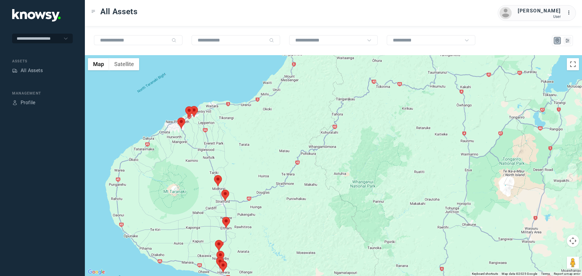 Image resolution: width=582 pixels, height=276 pixels. Describe the element at coordinates (119, 12) in the screenshot. I see `span: All Assets` at that location.